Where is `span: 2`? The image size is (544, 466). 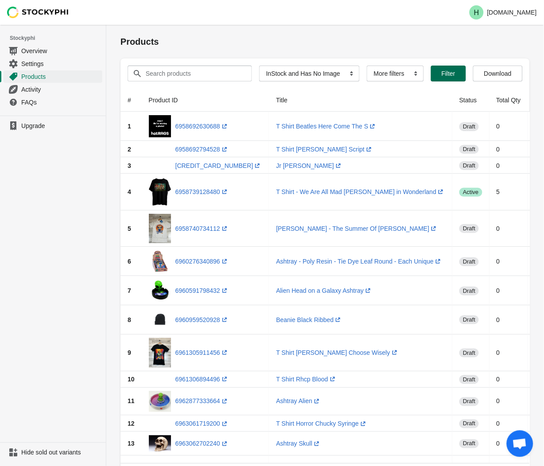
span: 2 is located at coordinates (129, 149).